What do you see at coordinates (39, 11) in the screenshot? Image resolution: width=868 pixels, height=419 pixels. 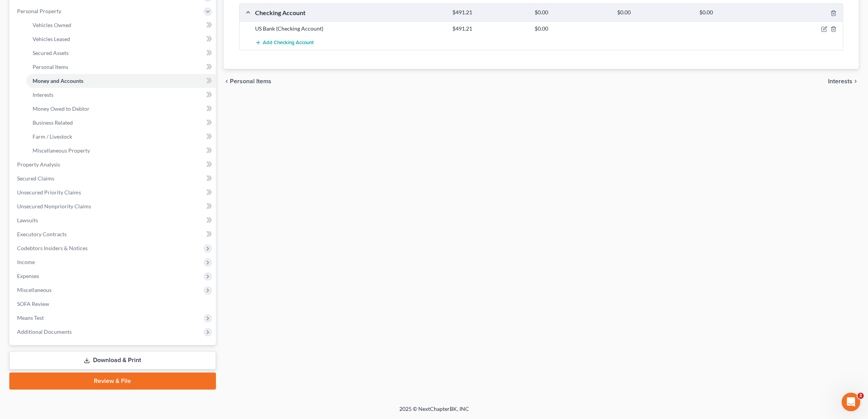 I see `span: Personal Property` at bounding box center [39, 11].